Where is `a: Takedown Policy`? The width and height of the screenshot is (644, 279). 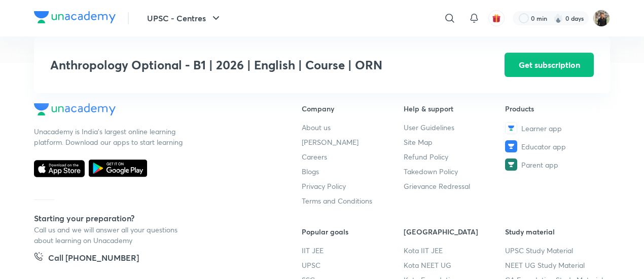
a: Takedown Policy is located at coordinates (454, 171).